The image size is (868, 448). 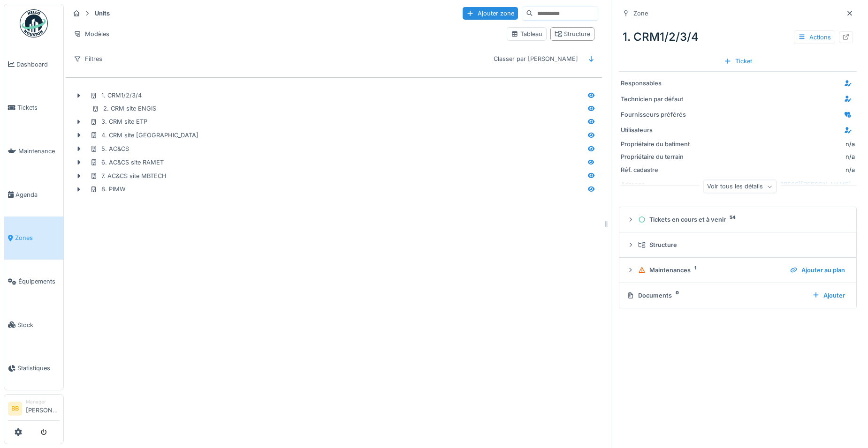 I want to click on summary: Structure, so click(x=737, y=245).